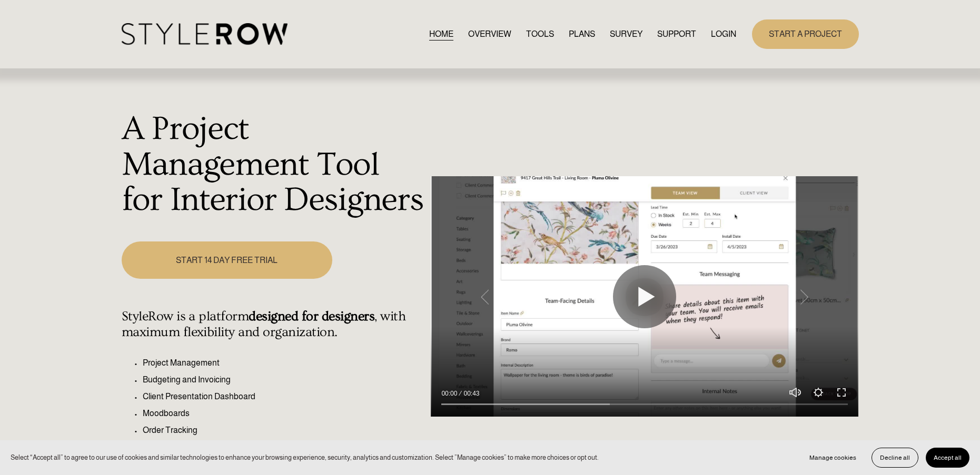 The height and width of the screenshot is (475, 980). Describe the element at coordinates (284, 380) in the screenshot. I see `p: Budgeting and Invoicing` at that location.